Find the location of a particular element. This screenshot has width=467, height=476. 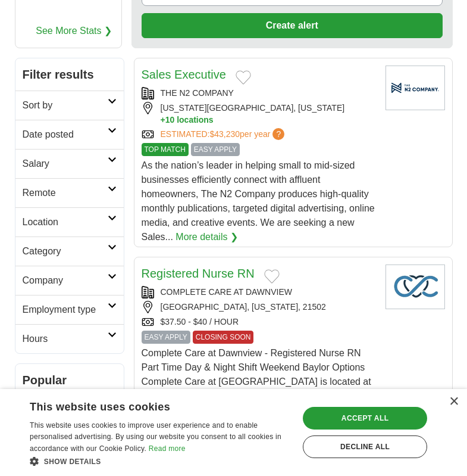

a: Sales Executive is located at coordinates (184, 75).